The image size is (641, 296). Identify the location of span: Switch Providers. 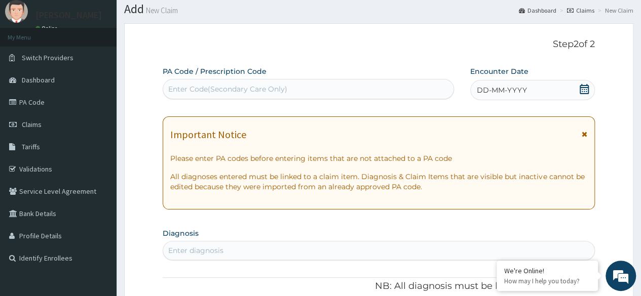
(48, 58).